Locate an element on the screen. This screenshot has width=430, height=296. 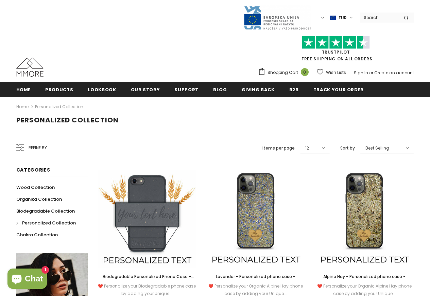
a: Lookbook is located at coordinates (102, 89).